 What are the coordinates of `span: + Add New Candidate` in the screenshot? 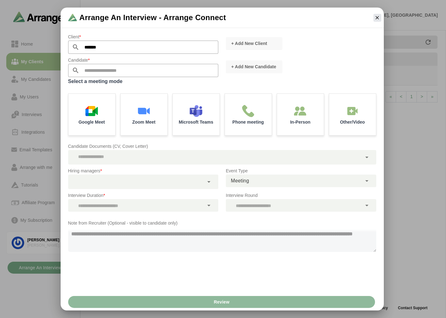 It's located at (254, 67).